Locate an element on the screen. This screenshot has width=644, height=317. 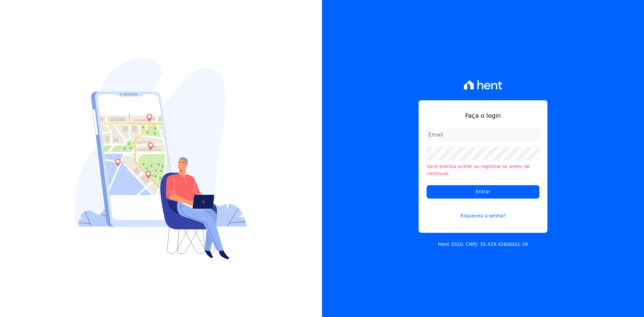
p: Hent 2020. CNPJ: 35.429.428/0001-39 is located at coordinates (483, 244).